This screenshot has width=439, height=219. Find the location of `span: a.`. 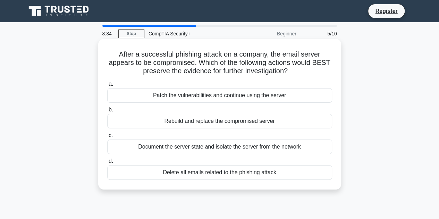

span: a. is located at coordinates (111, 84).